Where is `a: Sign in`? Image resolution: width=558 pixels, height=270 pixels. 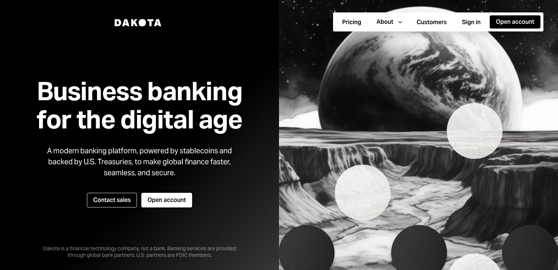 a: Sign in is located at coordinates (471, 22).